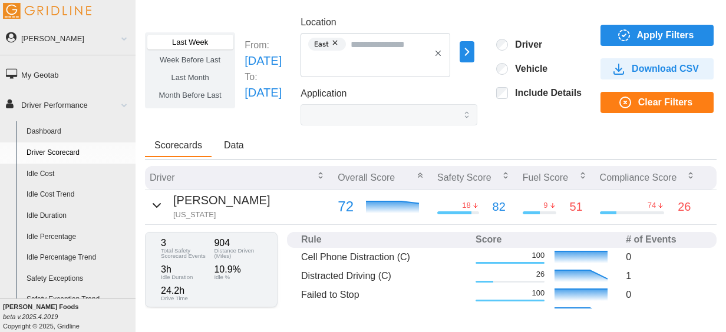 This screenshot has height=332, width=726. I want to click on p: 904, so click(237, 243).